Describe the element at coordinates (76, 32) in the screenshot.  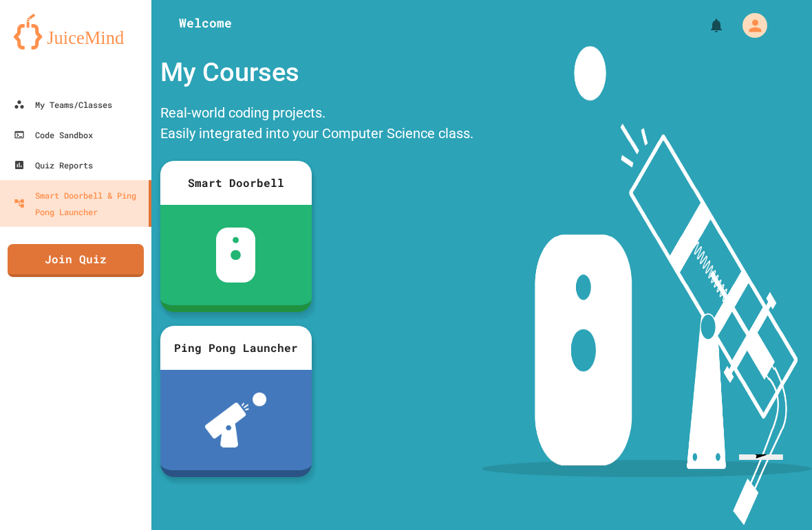
I see `img: logo-orange.svg` at that location.